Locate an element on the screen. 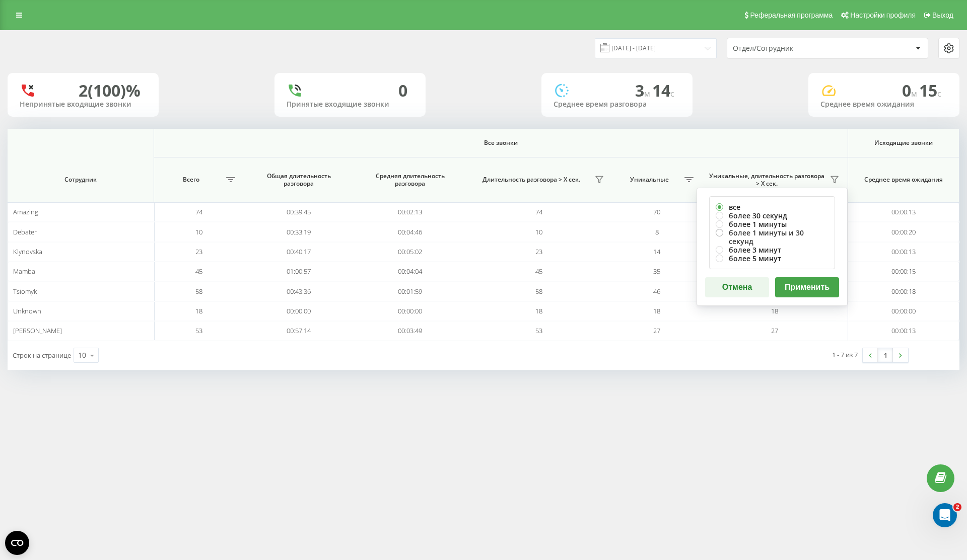 The width and height of the screenshot is (967, 560). button: Open CMP widget is located at coordinates (17, 543).